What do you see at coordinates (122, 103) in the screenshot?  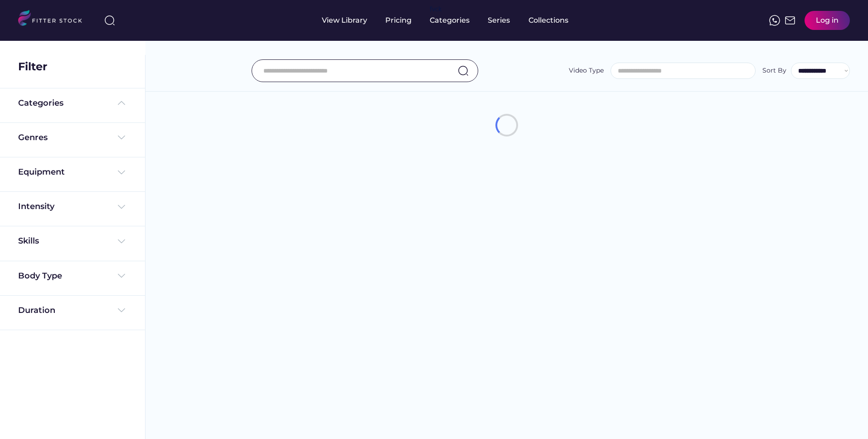 I see `img: Frame%20%285%29.svg` at bounding box center [122, 103].